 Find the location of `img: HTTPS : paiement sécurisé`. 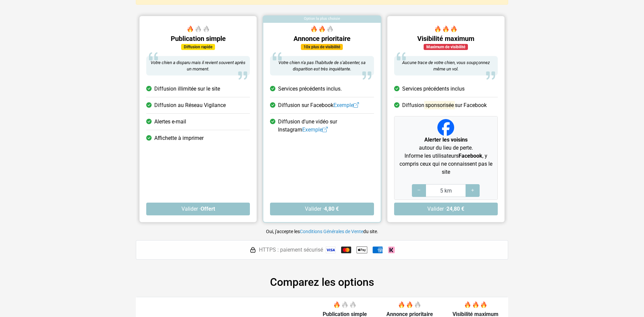

img: HTTPS : paiement sécurisé is located at coordinates (253, 250).